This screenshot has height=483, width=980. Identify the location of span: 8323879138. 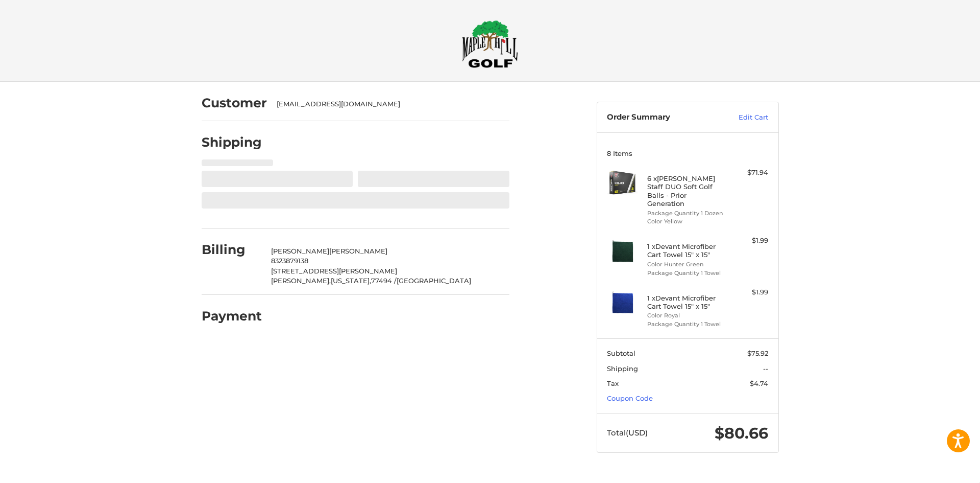
(290, 260).